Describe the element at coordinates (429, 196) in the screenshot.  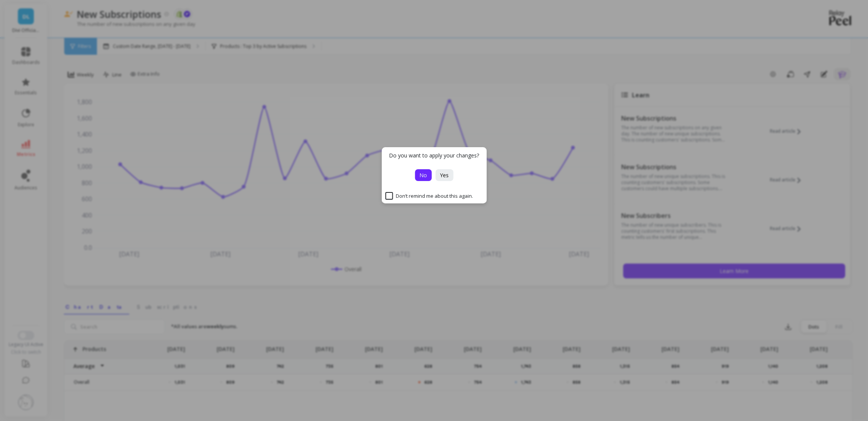
I see `span: Don’t remind me about this again.` at that location.